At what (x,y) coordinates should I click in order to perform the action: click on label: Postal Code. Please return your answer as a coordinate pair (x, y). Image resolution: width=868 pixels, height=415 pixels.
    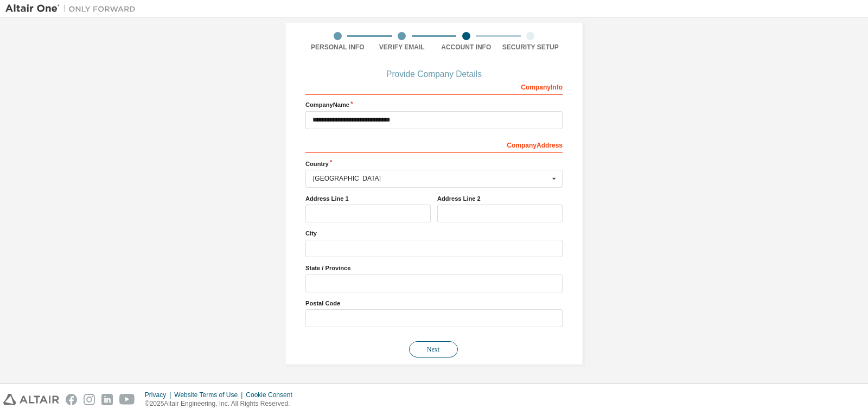
    Looking at the image, I should click on (434, 303).